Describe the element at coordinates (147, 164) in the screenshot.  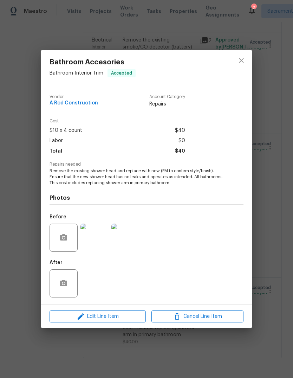
I see `span: Repairs needed` at that location.